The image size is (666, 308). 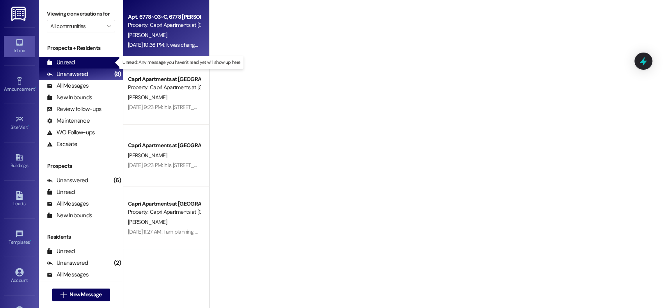 What do you see at coordinates (19, 200) in the screenshot?
I see `a: Leads` at bounding box center [19, 200].